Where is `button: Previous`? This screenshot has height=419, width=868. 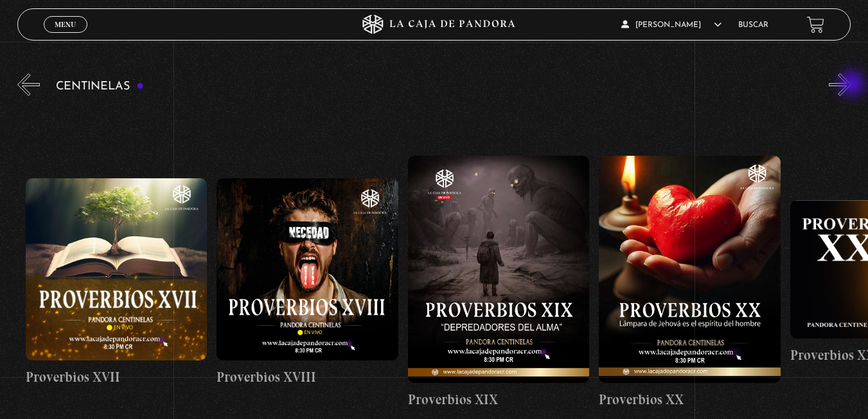 button: Previous is located at coordinates (28, 84).